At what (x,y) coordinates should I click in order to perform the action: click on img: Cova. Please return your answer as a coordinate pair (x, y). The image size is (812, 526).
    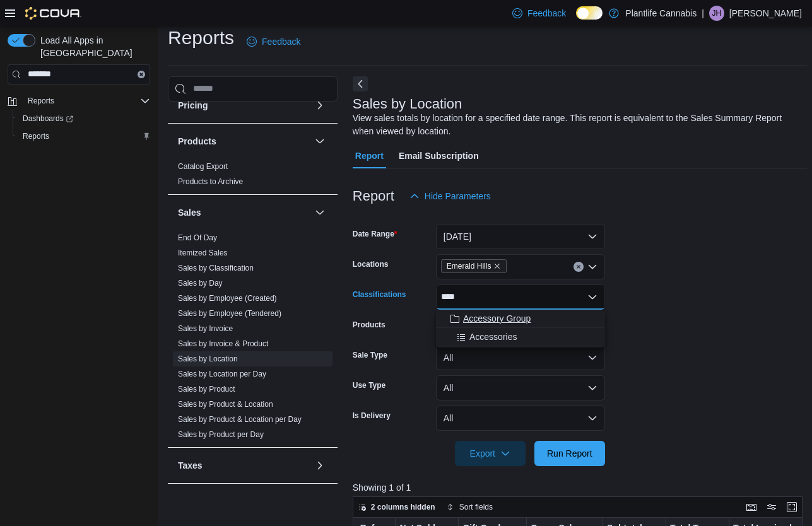
    Looking at the image, I should click on (53, 13).